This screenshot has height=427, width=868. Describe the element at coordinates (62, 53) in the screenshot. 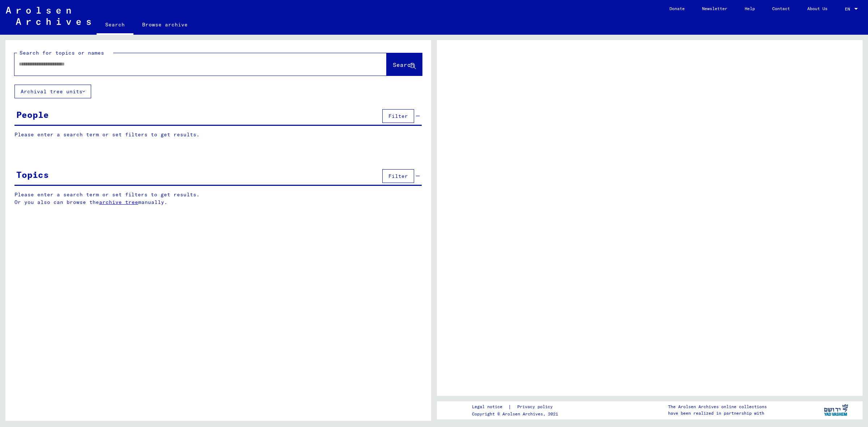

I see `mat-label: Search for topics or names` at that location.